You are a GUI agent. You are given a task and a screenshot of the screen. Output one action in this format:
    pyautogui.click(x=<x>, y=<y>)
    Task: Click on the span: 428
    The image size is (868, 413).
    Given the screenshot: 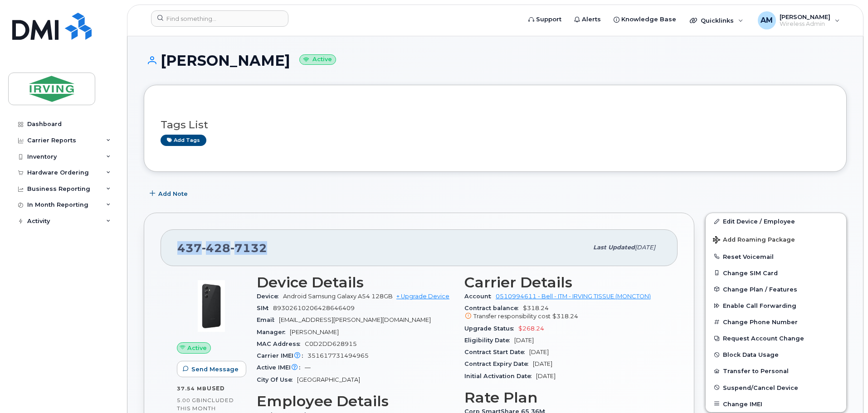 What is the action you would take?
    pyautogui.click(x=216, y=248)
    